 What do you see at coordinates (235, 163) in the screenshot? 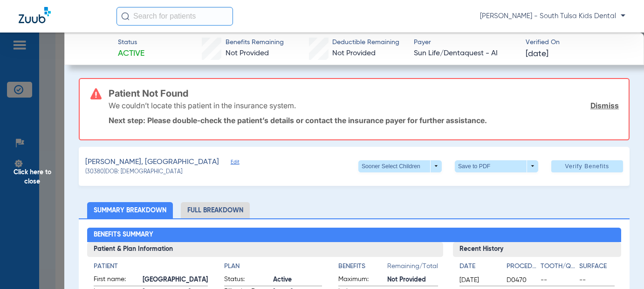
I see `span: Edit` at bounding box center [235, 163].